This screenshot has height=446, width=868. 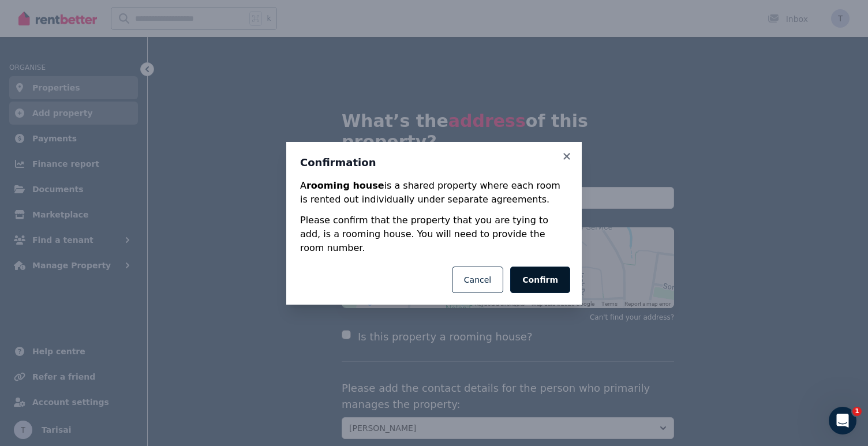 What do you see at coordinates (540, 280) in the screenshot?
I see `button: Confirm` at bounding box center [540, 280].